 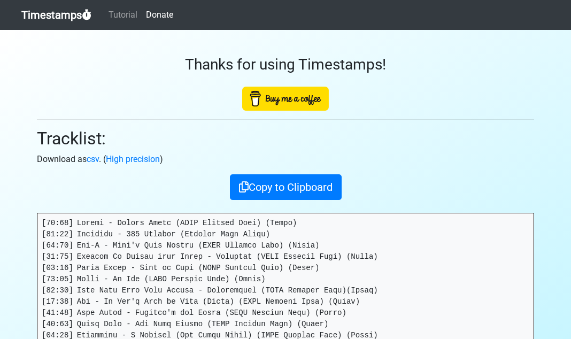 I want to click on a: Timestamps, so click(x=56, y=15).